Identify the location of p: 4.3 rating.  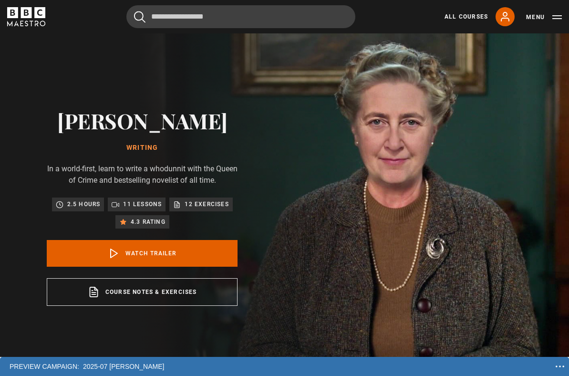
(148, 222).